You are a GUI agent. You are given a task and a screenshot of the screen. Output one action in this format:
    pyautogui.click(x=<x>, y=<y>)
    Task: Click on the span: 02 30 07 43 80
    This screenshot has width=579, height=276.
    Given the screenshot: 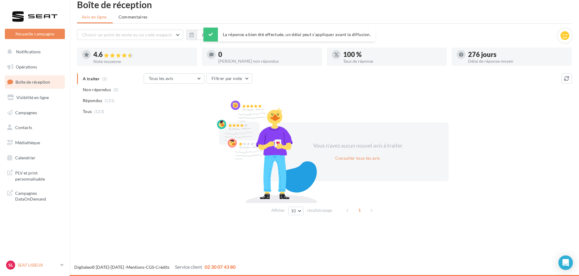 What is the action you would take?
    pyautogui.click(x=220, y=267)
    